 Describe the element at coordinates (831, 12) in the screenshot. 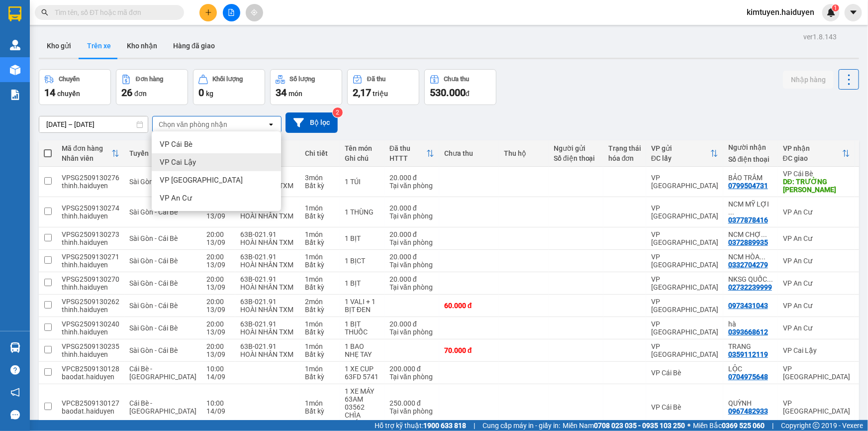

I see `img: icon-new-feature` at that location.